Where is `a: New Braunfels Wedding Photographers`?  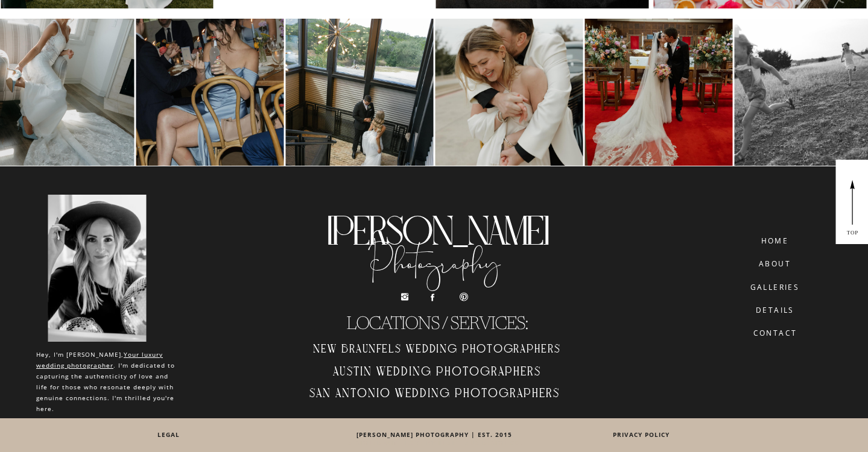
a: New Braunfels Wedding Photographers is located at coordinates (438, 348).